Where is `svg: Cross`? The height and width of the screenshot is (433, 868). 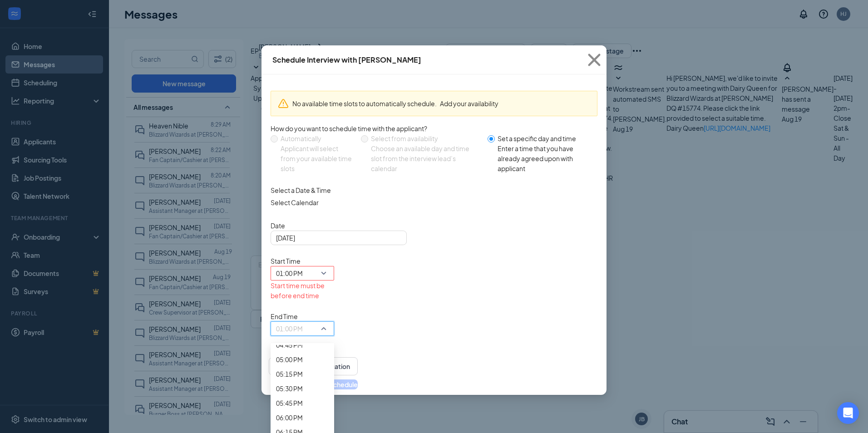 svg: Cross is located at coordinates (594, 60).